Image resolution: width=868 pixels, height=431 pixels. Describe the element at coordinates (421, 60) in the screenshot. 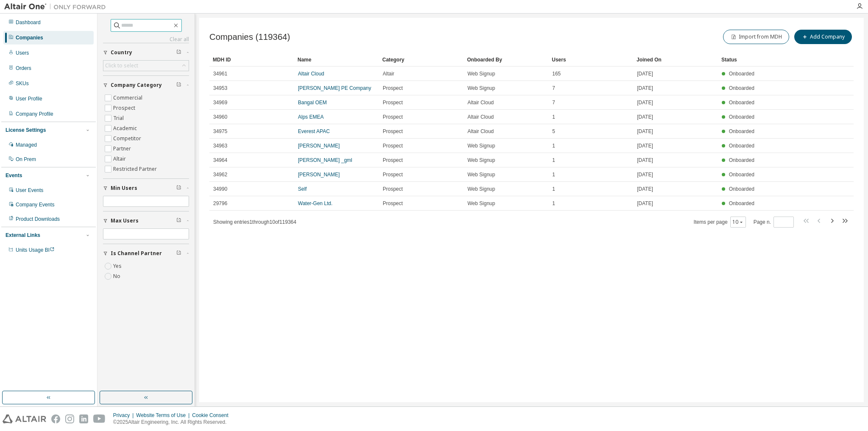

I see `div: Category` at that location.